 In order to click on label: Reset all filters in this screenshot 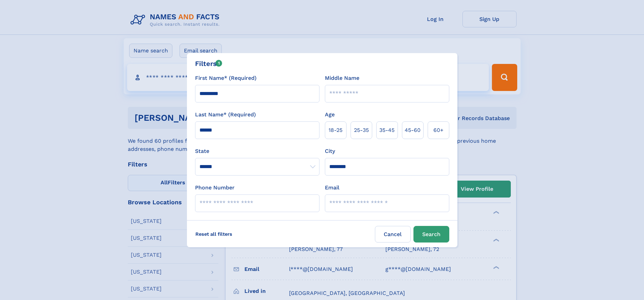, I will do `click(214, 234)`.